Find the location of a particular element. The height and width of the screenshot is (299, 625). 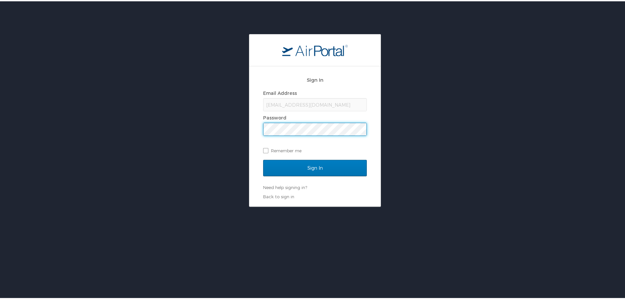

label: Email Address is located at coordinates (280, 92).